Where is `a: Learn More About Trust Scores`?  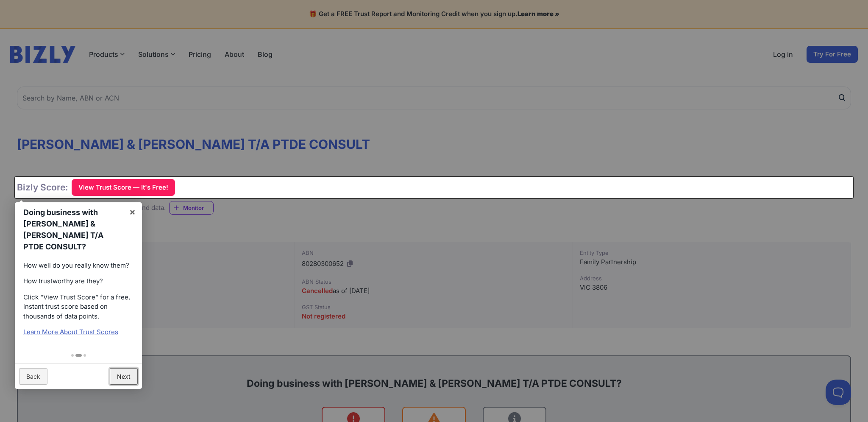
a: Learn More About Trust Scores is located at coordinates (71, 331).